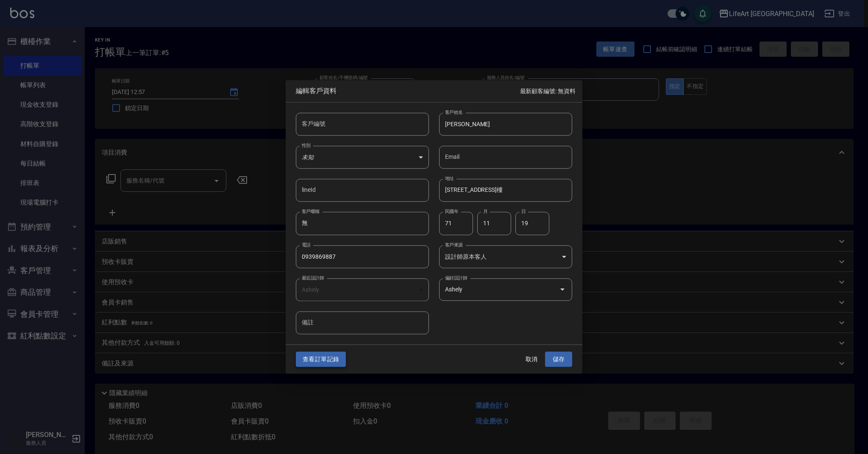  Describe the element at coordinates (362, 290) in the screenshot. I see `div: Ashely` at that location.